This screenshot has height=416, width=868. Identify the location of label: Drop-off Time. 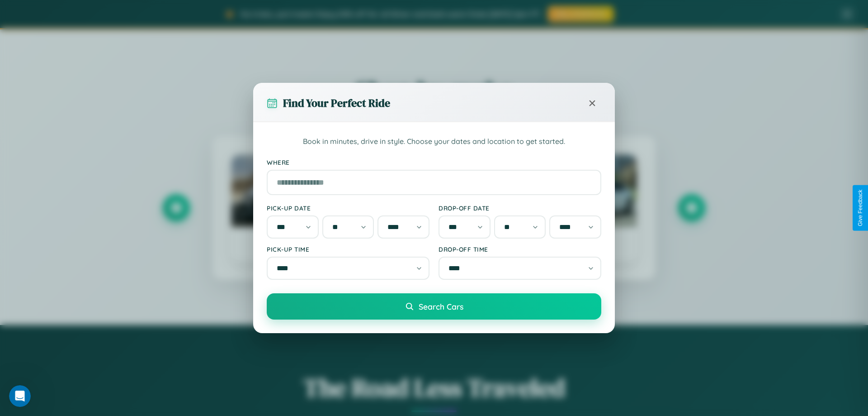
(520, 249).